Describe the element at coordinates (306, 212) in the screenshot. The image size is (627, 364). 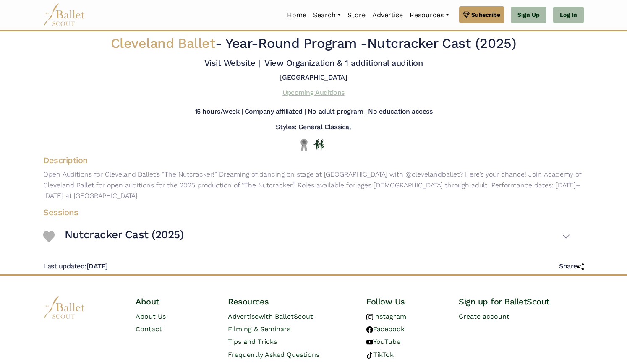
I see `h4: Sessions` at that location.